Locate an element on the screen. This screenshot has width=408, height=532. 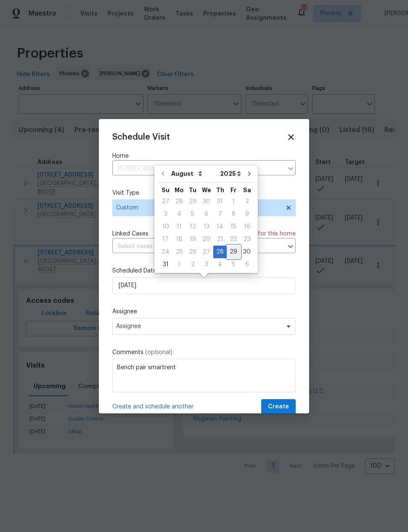
div: Thu Jul 31 2025 is located at coordinates (220, 201).